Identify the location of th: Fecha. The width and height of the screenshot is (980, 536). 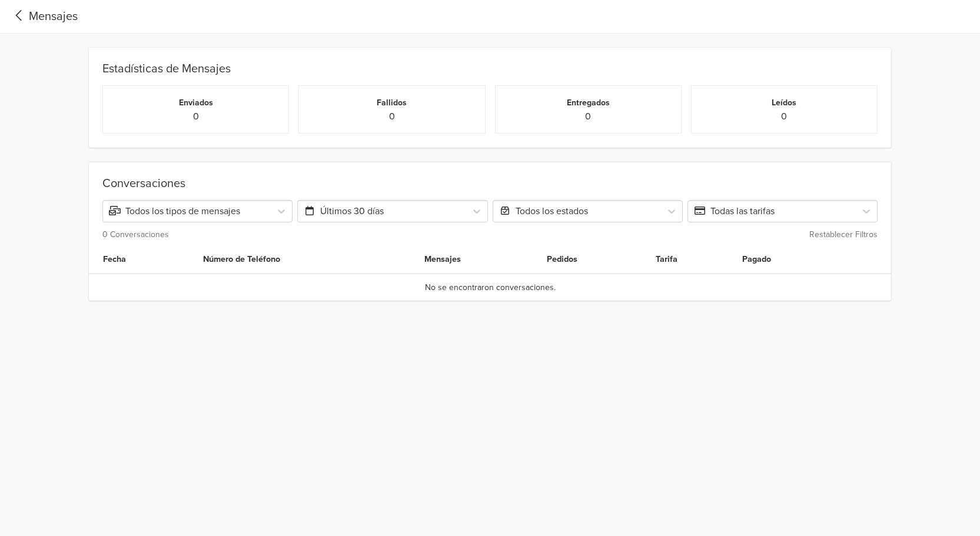
(143, 259).